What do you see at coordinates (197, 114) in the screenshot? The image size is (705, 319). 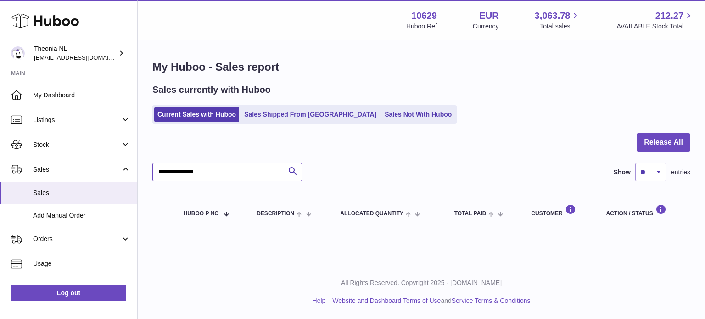 I see `a: Current Sales with Huboo` at bounding box center [197, 114].